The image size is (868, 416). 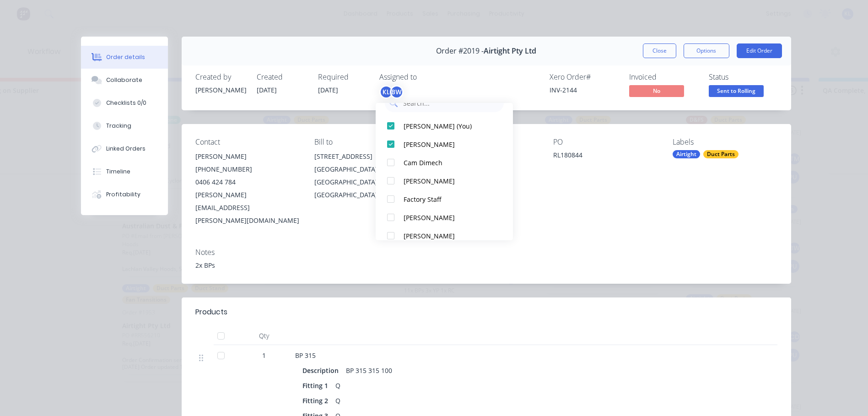 I want to click on div: Fitting 2, so click(x=317, y=400).